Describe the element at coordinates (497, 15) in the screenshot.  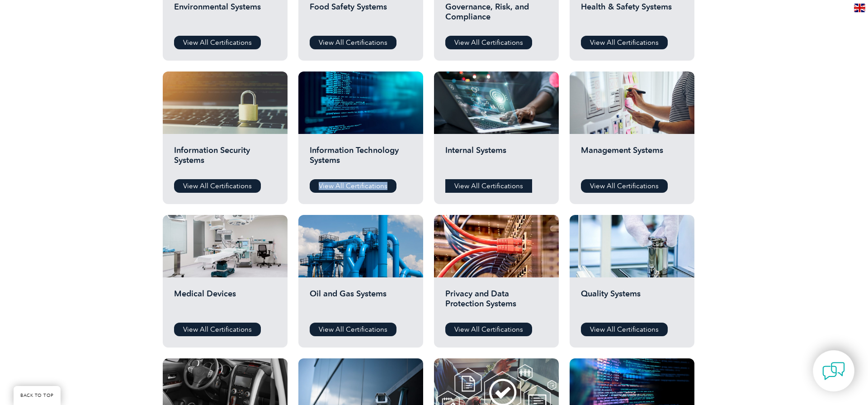
I see `h2: Governance, Risk, and Compliance` at that location.